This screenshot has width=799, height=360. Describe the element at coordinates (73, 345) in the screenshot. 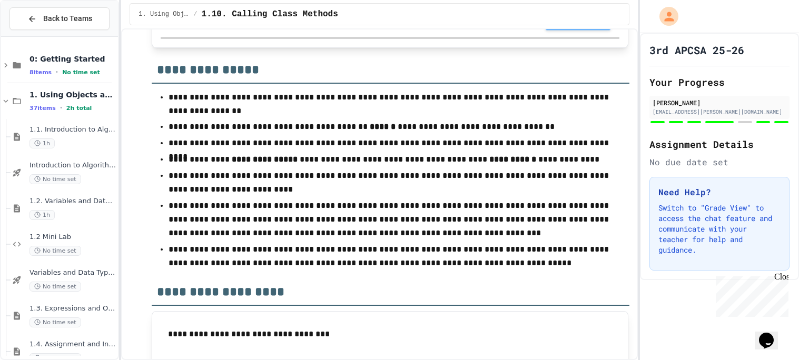

I see `span: 1.4. Assignment and Input` at that location.